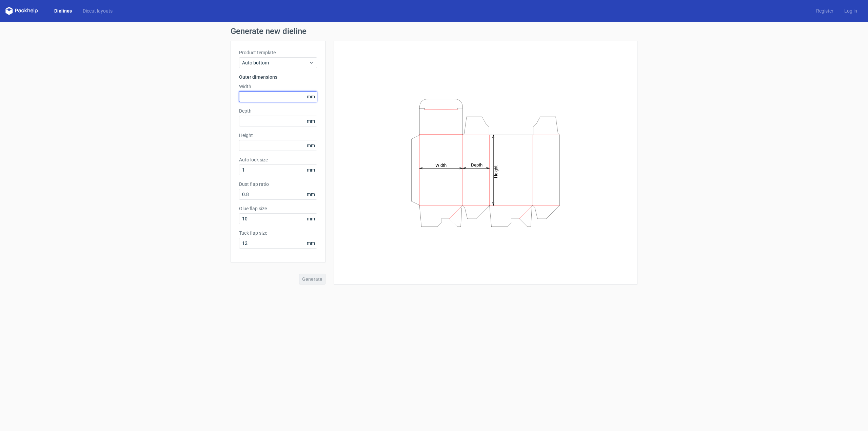  What do you see at coordinates (278, 233) in the screenshot?
I see `label: Tuck flap size` at bounding box center [278, 233].